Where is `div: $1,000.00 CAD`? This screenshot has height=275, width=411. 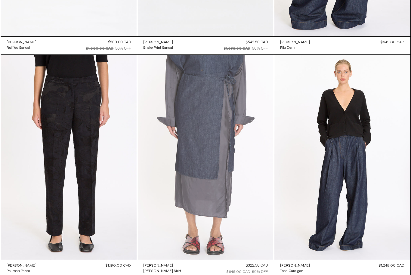
div: $1,000.00 CAD is located at coordinates (100, 49).